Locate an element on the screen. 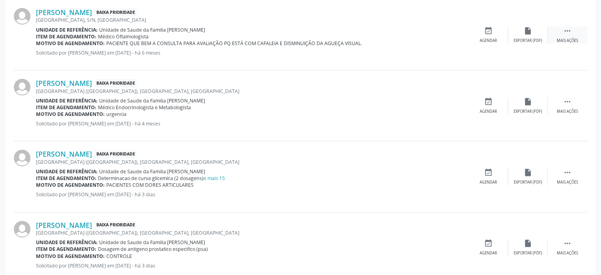 This screenshot has width=601, height=275. span: Dosagem de antigeno prostatico especifico (psa) is located at coordinates (153, 249).